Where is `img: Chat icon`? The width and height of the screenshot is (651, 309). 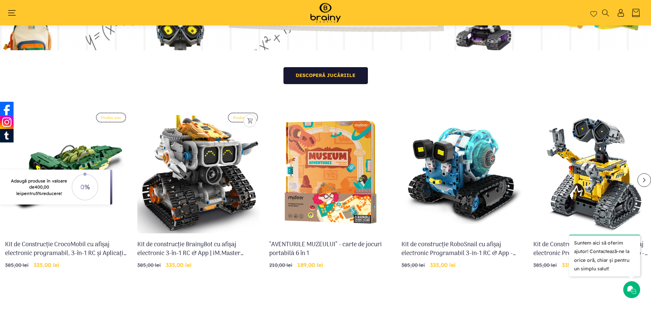
img: Chat icon is located at coordinates (632, 290).